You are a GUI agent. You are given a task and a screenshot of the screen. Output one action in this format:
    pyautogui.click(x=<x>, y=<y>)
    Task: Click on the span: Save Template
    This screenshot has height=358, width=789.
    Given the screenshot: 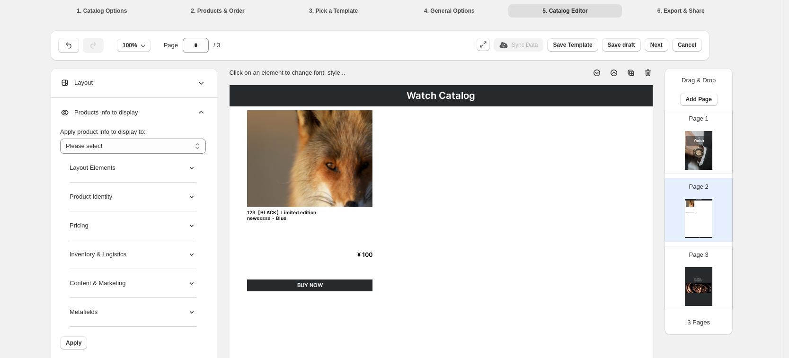 What is the action you would take?
    pyautogui.click(x=572, y=45)
    